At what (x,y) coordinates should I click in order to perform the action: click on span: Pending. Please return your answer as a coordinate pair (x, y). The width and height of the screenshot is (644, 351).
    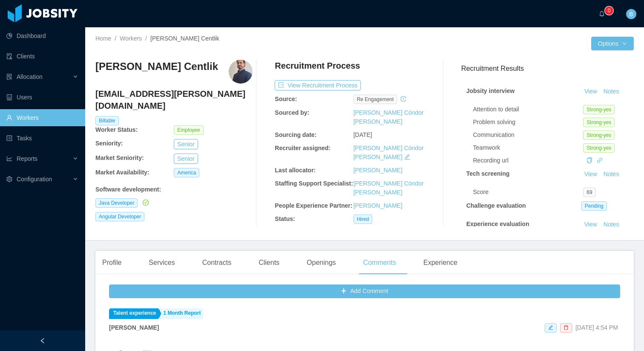
    Looking at the image, I should click on (594, 206).